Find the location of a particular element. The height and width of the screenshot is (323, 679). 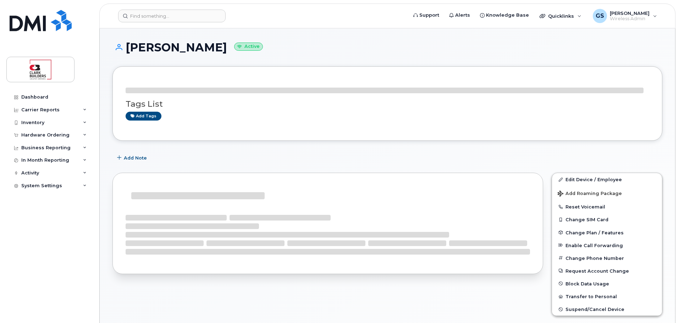

span: Suspend/Cancel Device is located at coordinates (595, 309).